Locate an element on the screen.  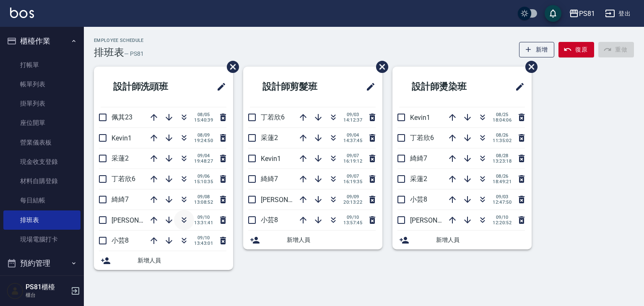
button: PS81 is located at coordinates (582, 13).